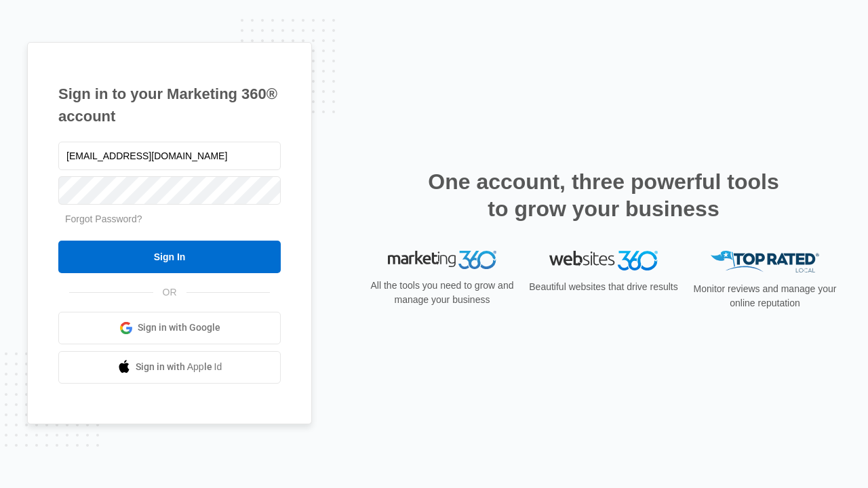  Describe the element at coordinates (169, 293) in the screenshot. I see `span: OR` at that location.